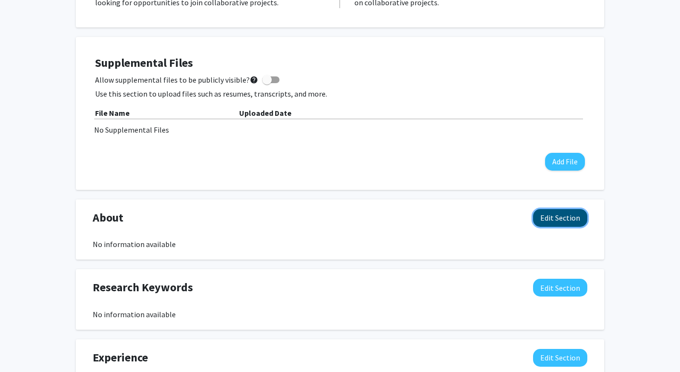 Image resolution: width=680 pixels, height=372 pixels. I want to click on p: Use this section to upload files such as resumes, transcripts, and more., so click(340, 94).